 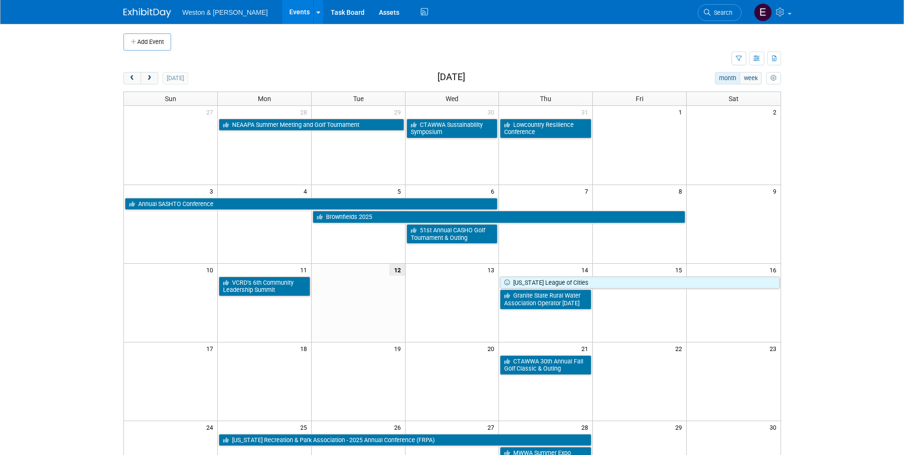 What do you see at coordinates (774, 78) in the screenshot?
I see `i: Personalize Calendar` at bounding box center [774, 78].